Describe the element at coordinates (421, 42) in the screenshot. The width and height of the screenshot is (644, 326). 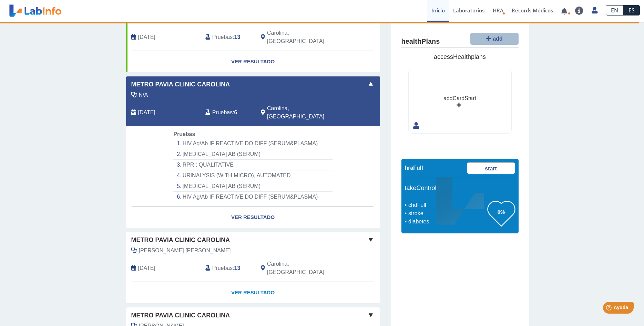
I see `h4: healthPlans` at that location.